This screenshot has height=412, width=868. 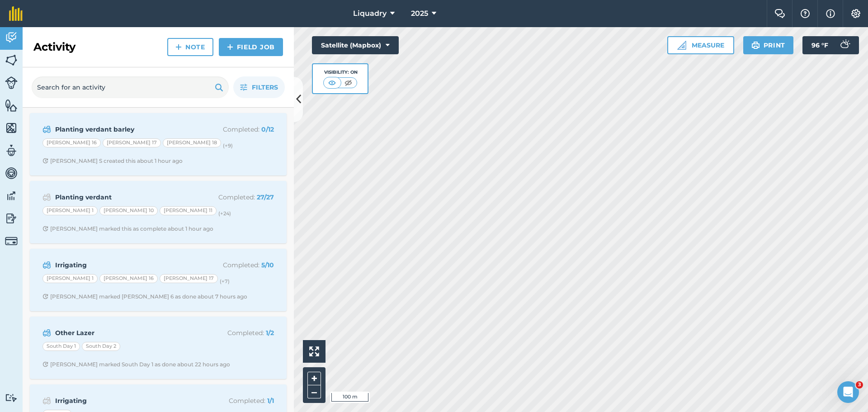 I want to click on small: (+ 24 ), so click(x=225, y=214).